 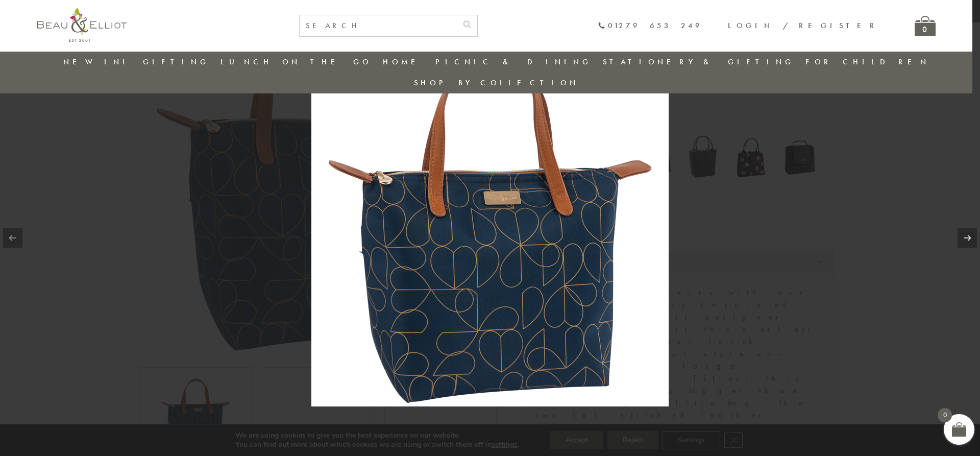 I want to click on a: Shop by collection, so click(x=496, y=83).